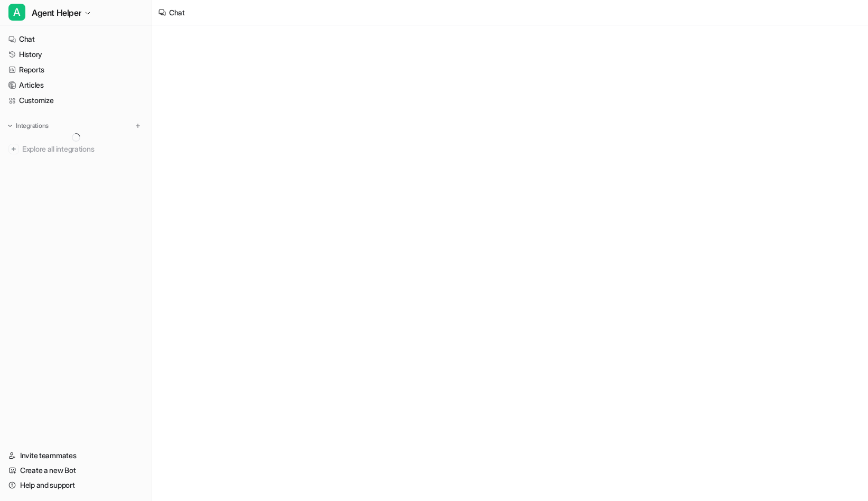 This screenshot has height=501, width=868. What do you see at coordinates (75, 149) in the screenshot?
I see `a: Explore all integrations` at bounding box center [75, 149].